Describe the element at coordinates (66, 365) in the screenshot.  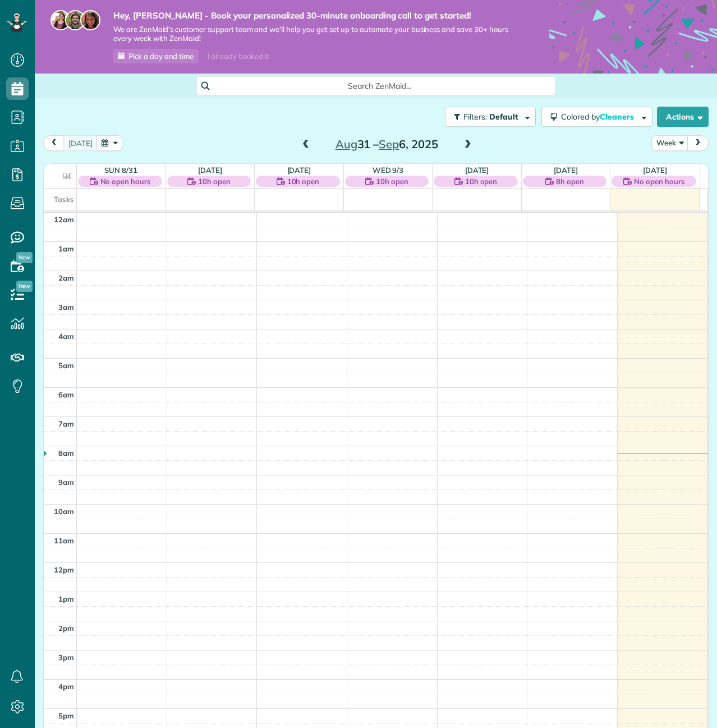
I see `span: 5am` at that location.